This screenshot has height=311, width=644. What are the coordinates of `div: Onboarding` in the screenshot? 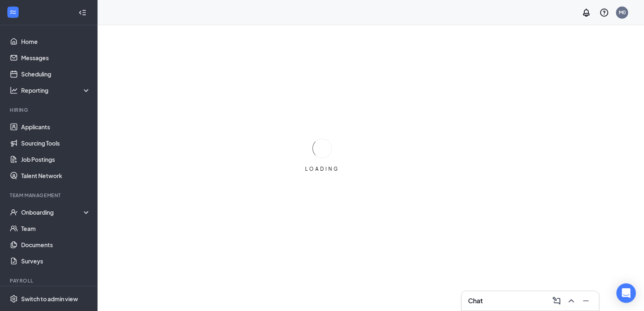 It's located at (53, 212).